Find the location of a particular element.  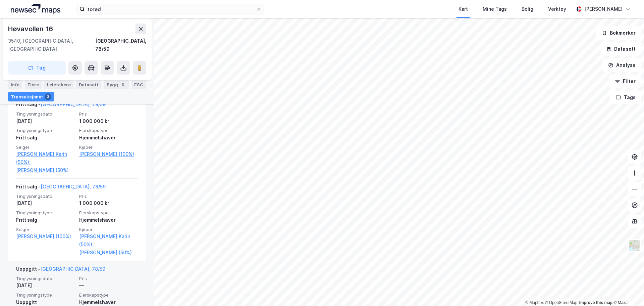

a: OpenStreetMap is located at coordinates (561, 303).